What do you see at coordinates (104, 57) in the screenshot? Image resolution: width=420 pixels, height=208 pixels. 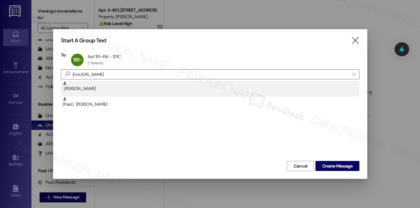 I see `div: Apt 151-414 - 101C` at bounding box center [104, 57].